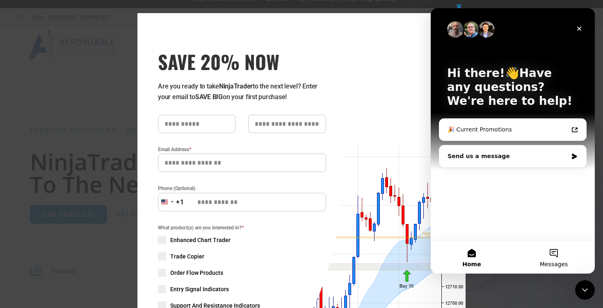 Image resolution: width=603 pixels, height=308 pixels. Describe the element at coordinates (242, 92) in the screenshot. I see `p: Are you ready to take to the next level? Enter your email to on your first purchase!` at that location.